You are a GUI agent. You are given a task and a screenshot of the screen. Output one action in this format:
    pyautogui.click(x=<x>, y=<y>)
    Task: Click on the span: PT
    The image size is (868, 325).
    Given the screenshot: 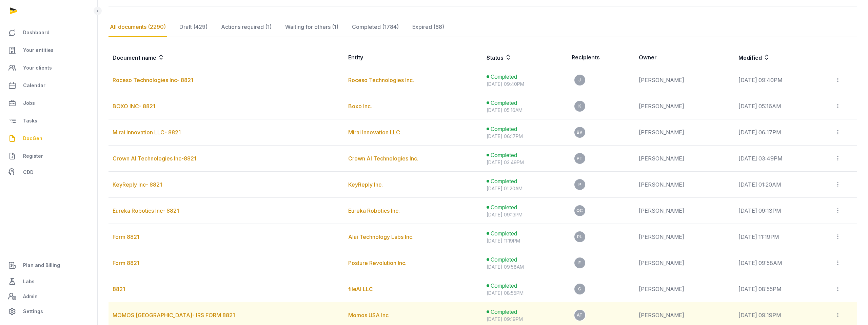 What is the action you would take?
    pyautogui.click(x=579, y=159)
    